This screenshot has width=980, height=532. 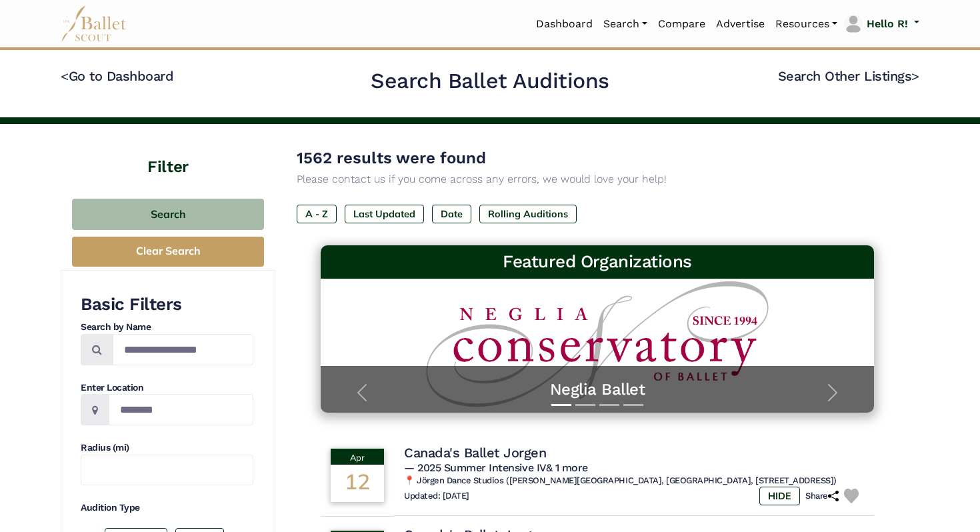 I want to click on a: profile picture Hello R!, so click(x=880, y=24).